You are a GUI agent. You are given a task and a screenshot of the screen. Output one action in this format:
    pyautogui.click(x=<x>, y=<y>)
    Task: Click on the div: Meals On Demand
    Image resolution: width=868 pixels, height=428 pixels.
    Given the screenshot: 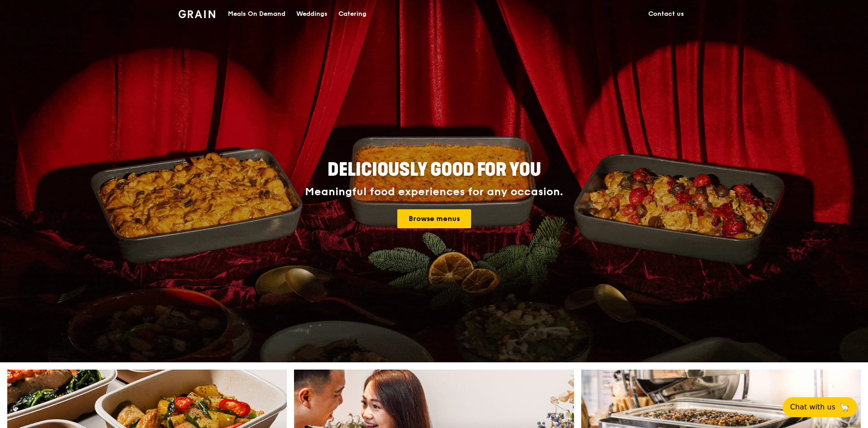 What is the action you would take?
    pyautogui.click(x=257, y=14)
    